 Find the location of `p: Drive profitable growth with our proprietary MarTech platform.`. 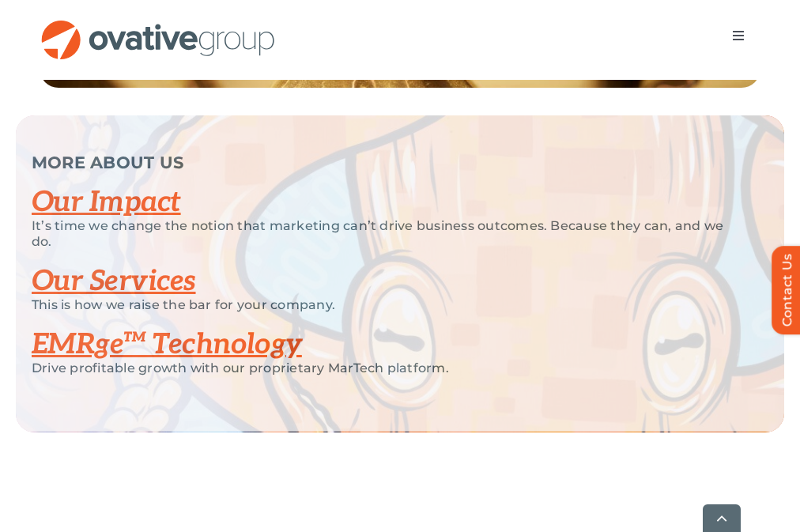

p: Drive profitable growth with our proprietary MarTech platform. is located at coordinates (388, 368).